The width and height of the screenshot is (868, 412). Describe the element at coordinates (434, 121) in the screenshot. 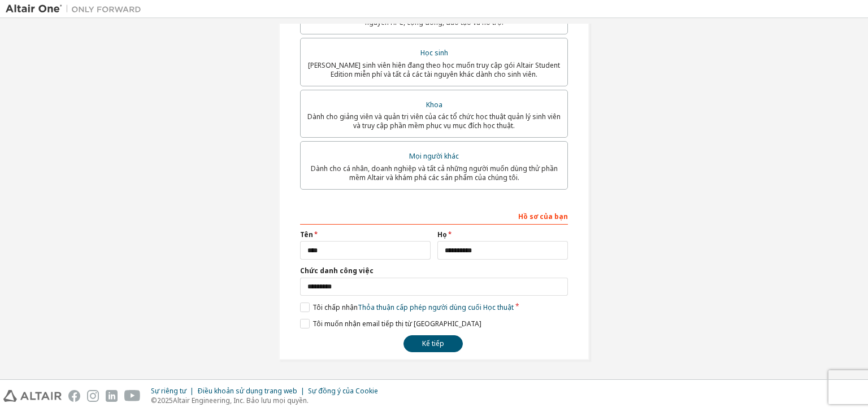

I see `font: Dành cho giảng viên và quản trị viên của các tổ chức học thuật quản lý sinh viên và truy cập phần...` at that location.